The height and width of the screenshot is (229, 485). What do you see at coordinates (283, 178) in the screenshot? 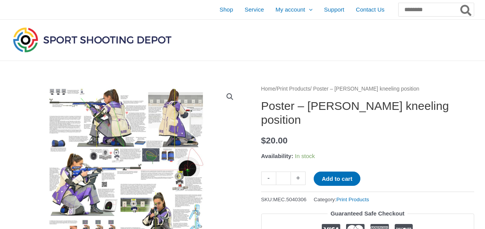
I see `input: Product quantity` at bounding box center [283, 178].